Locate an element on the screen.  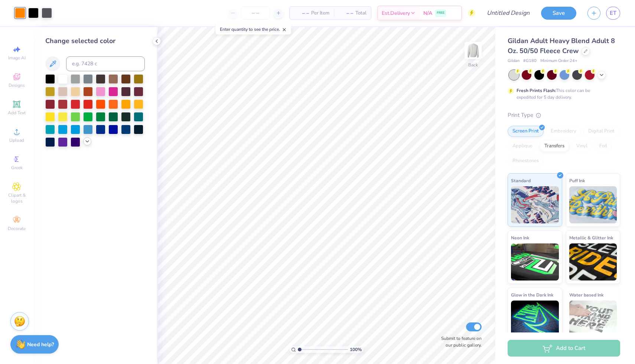
img: Water based Ink is located at coordinates (593, 319).